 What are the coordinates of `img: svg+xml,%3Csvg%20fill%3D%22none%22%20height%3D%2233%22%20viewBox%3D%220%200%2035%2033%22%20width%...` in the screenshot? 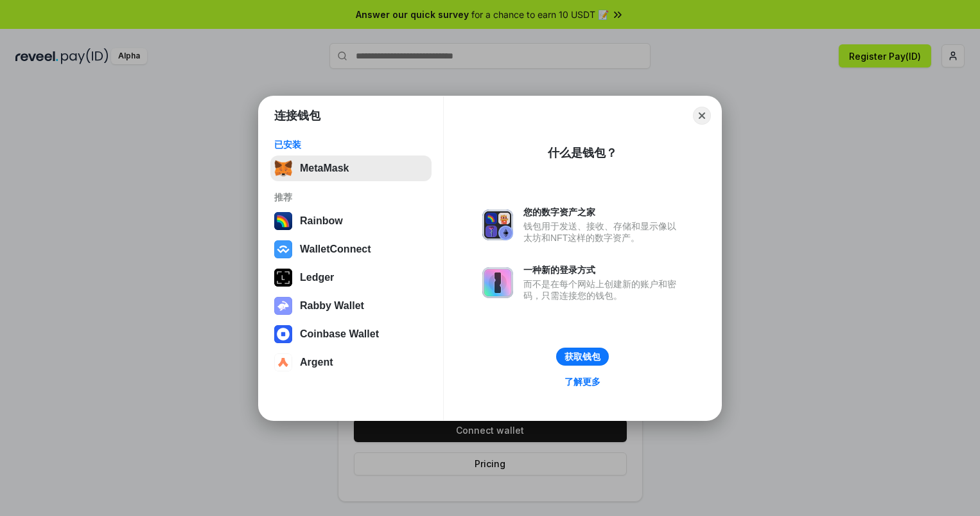 It's located at (283, 169).